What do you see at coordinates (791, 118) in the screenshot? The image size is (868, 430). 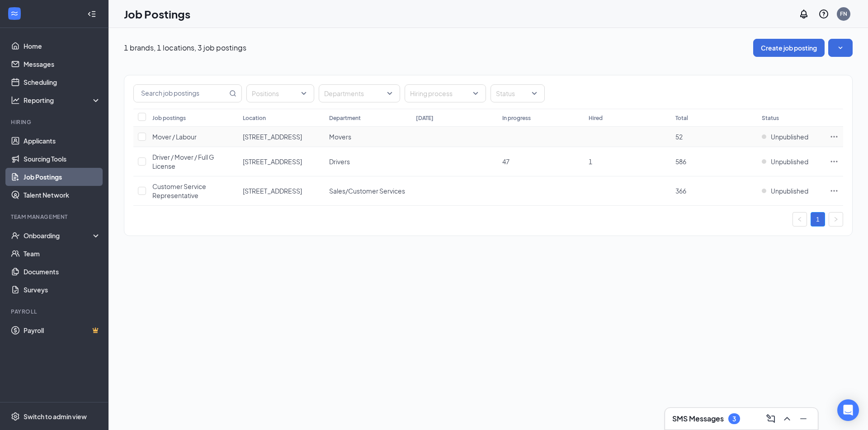 I see `th: Status` at bounding box center [791, 118].